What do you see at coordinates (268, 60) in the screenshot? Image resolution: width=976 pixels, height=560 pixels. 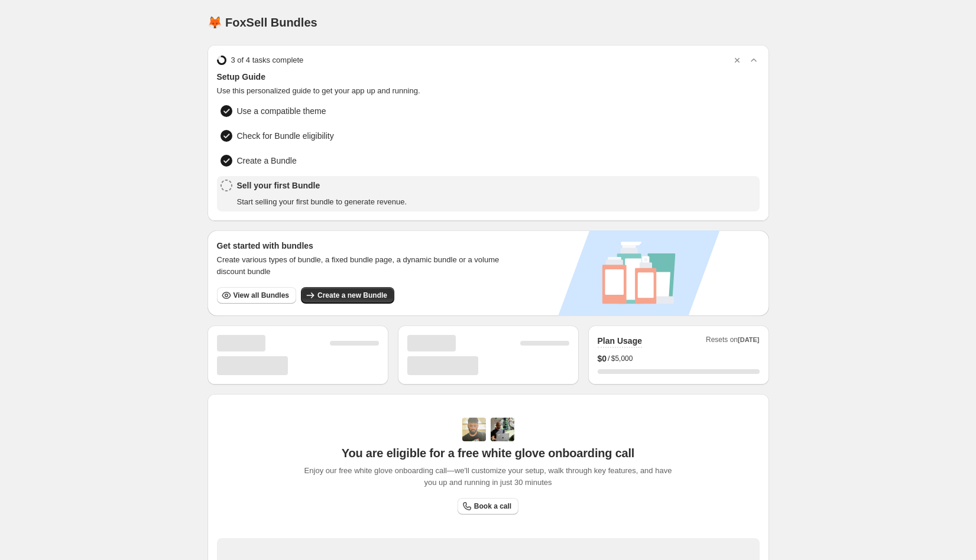 I see `span: 3 of 4 tasks complete` at bounding box center [268, 60].